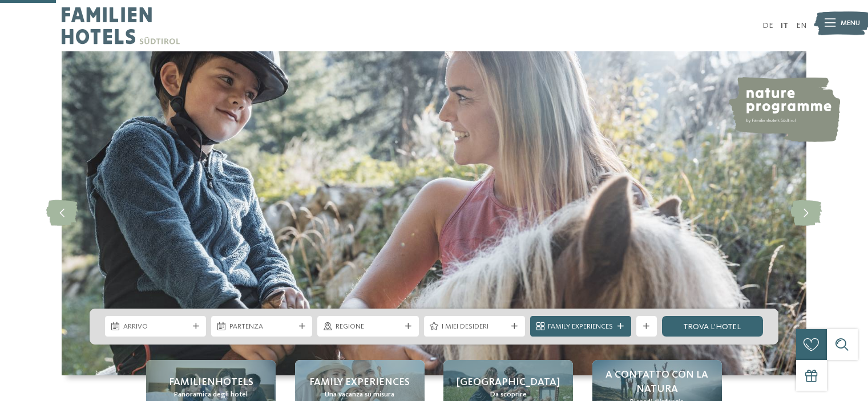  What do you see at coordinates (474, 327) in the screenshot?
I see `span: I miei desideri` at bounding box center [474, 327].